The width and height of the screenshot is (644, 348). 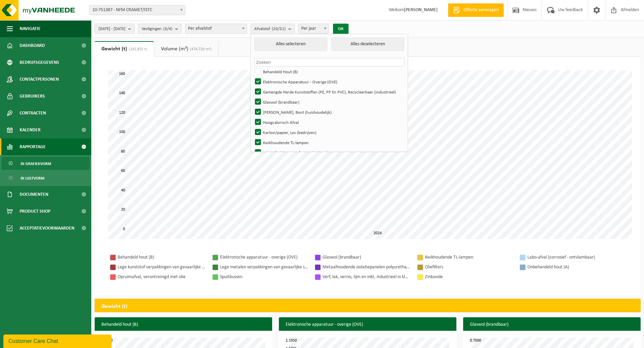 I want to click on label: Hoogcalorisch Afval, so click(x=328, y=122).